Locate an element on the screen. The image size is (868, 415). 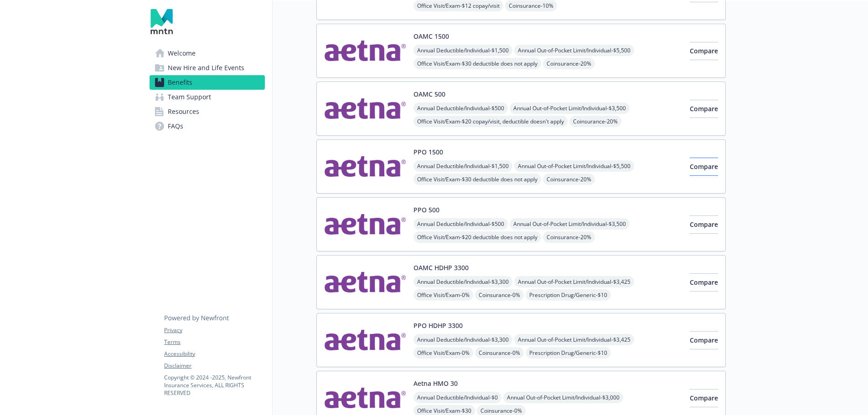
a: Benefits is located at coordinates (207, 83).